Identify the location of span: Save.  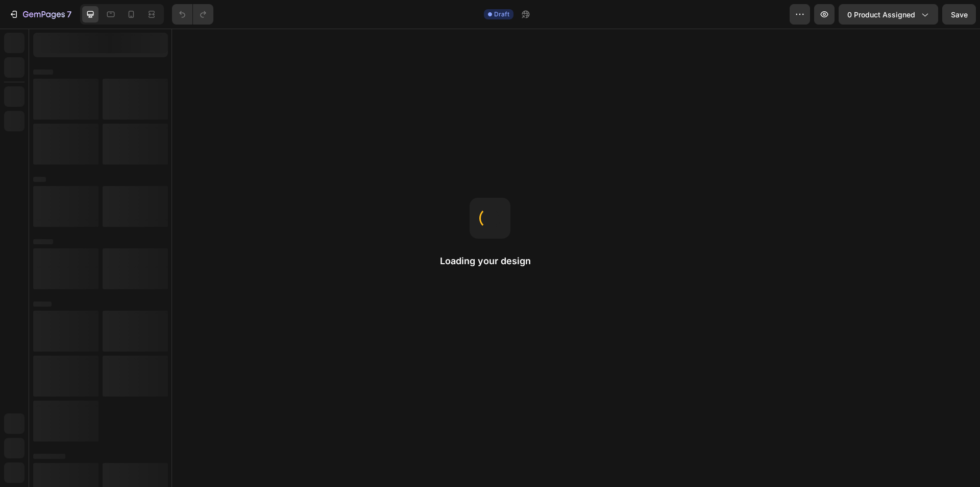
(959, 14).